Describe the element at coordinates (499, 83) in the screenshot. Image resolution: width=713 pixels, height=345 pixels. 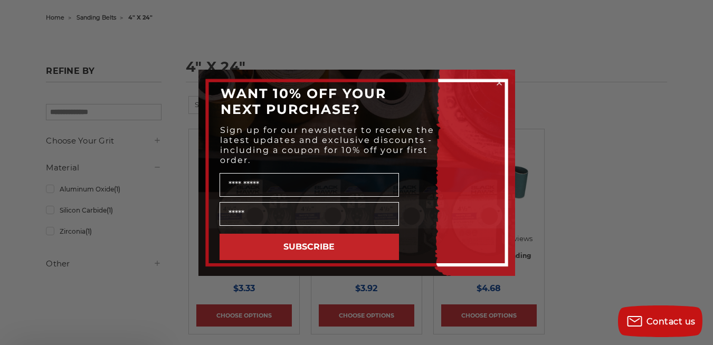
I see `button: Close dialog` at that location.